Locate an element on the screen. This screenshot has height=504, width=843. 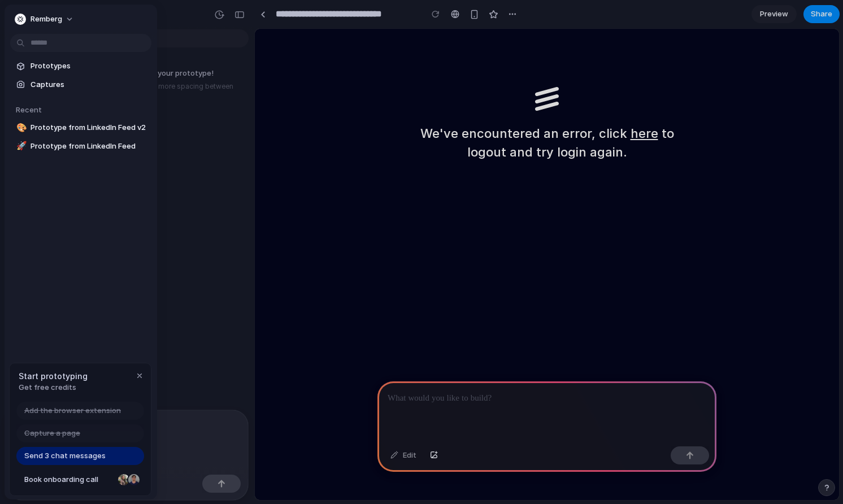
span: Prototype from LinkedIn Feed v2 is located at coordinates (89, 127).